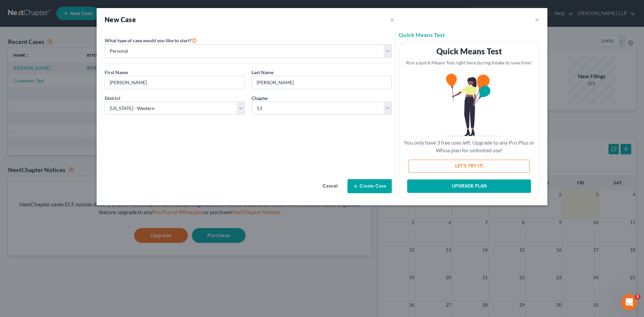  I want to click on h5: Quick Means Test, so click(469, 35).